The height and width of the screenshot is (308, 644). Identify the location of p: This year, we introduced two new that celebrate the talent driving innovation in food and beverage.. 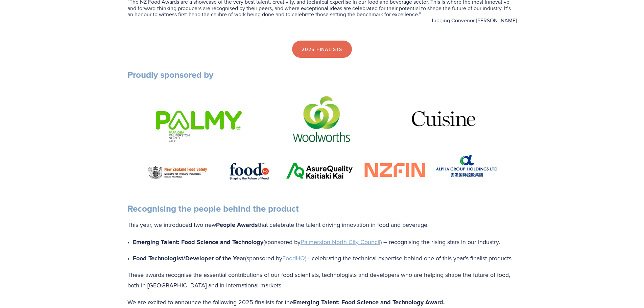
(322, 225).